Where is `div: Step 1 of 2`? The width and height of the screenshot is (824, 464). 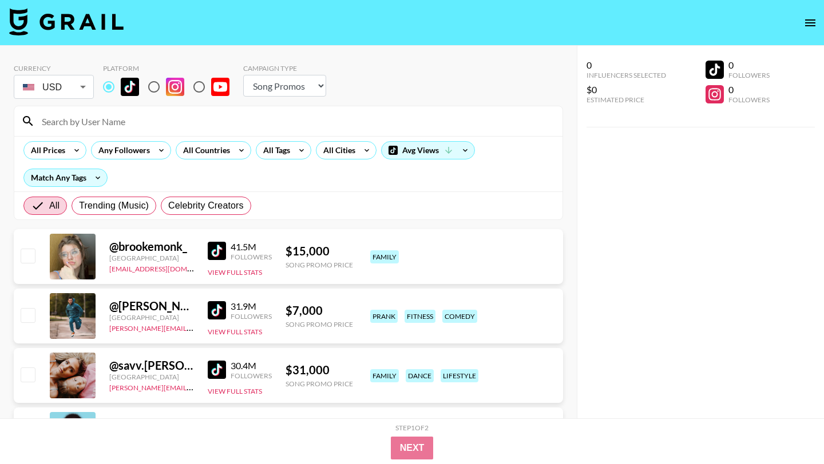 div: Step 1 of 2 is located at coordinates (412, 428).